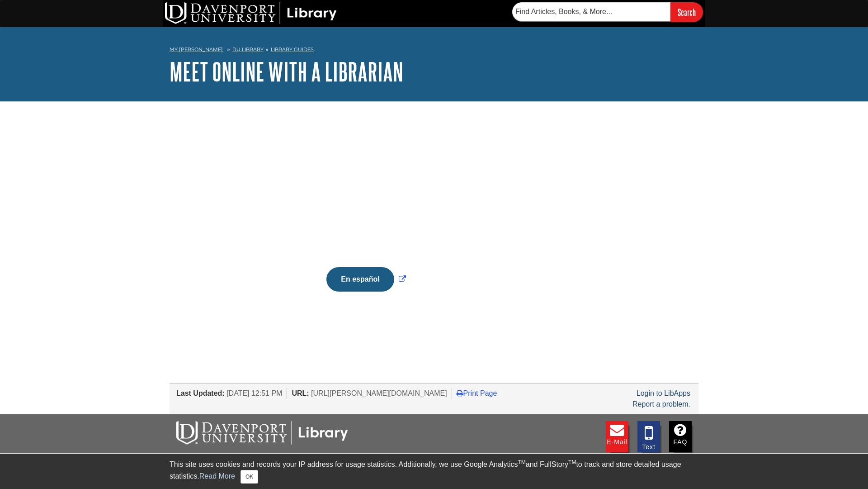 The image size is (868, 489). I want to click on span: Last Updated:, so click(201, 393).